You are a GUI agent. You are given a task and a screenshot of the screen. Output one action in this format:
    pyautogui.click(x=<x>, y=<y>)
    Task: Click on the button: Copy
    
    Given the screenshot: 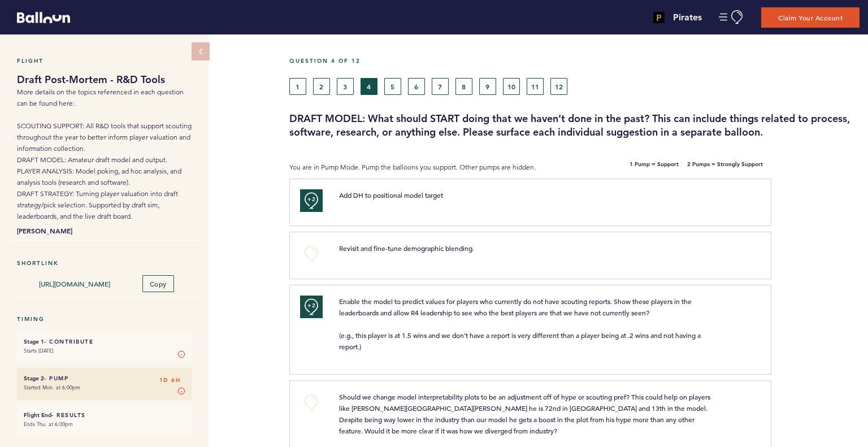 What is the action you would take?
    pyautogui.click(x=158, y=284)
    